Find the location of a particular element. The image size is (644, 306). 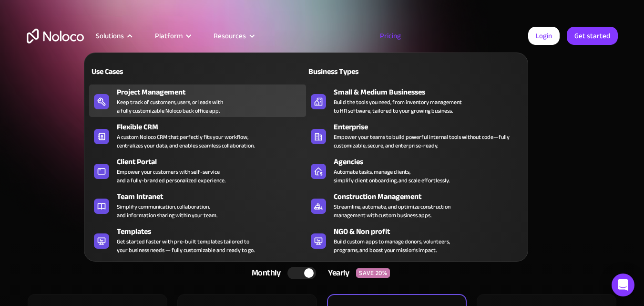

a: Use Cases is located at coordinates (197, 71).